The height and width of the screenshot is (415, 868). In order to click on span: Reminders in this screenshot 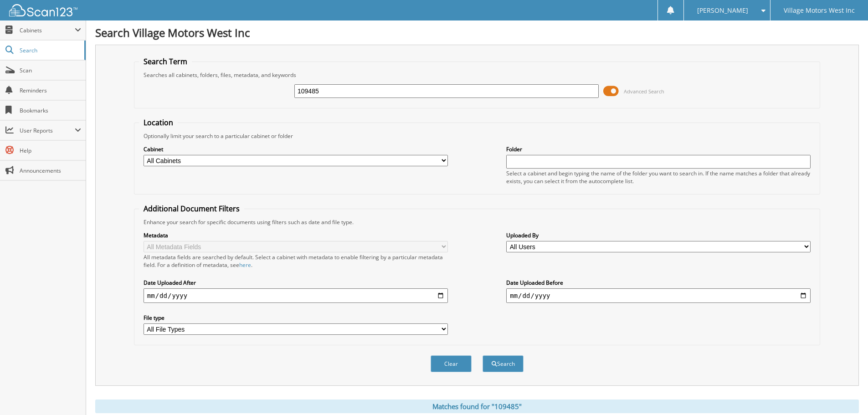, I will do `click(50, 91)`.